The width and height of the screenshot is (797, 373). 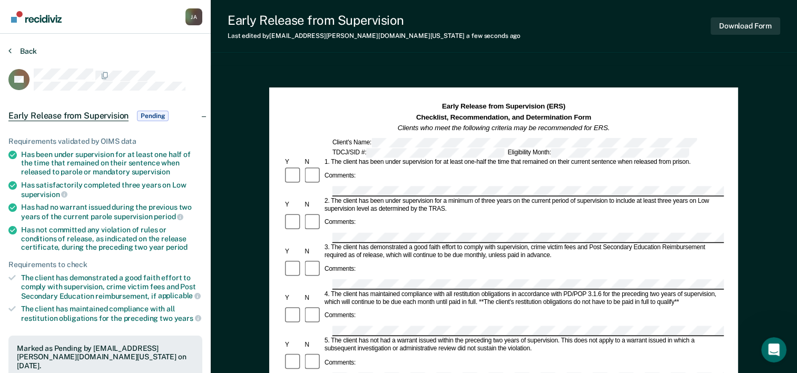 I want to click on span: years, so click(x=187, y=318).